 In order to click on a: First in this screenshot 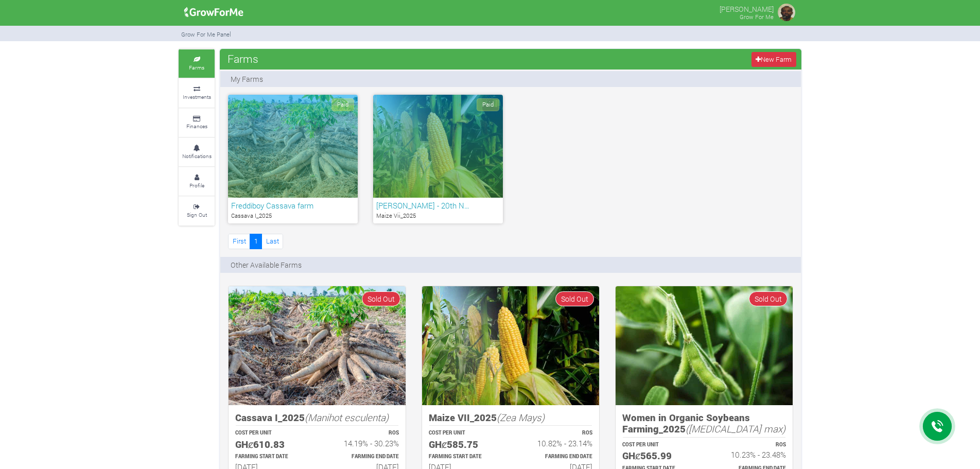, I will do `click(239, 241)`.